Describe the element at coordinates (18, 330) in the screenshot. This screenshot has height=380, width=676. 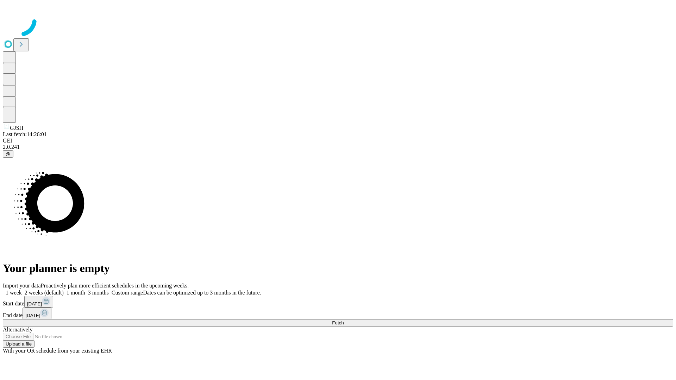
I see `span: Alternatively` at that location.